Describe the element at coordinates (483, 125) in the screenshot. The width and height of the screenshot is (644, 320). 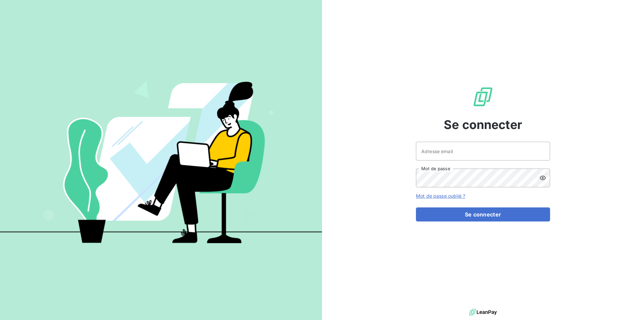
I see `span: Se connecter` at that location.